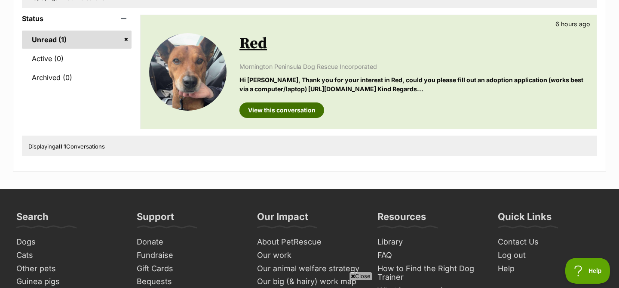 This screenshot has width=619, height=288. I want to click on a: Red, so click(253, 43).